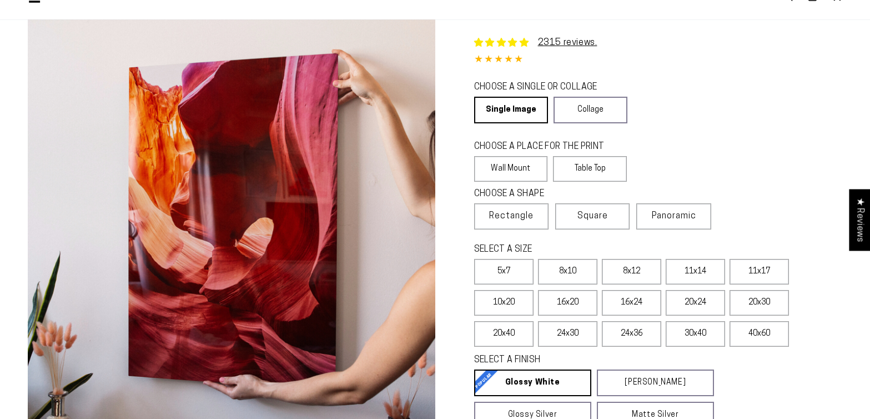  What do you see at coordinates (511, 216) in the screenshot?
I see `span: Rectangle` at bounding box center [511, 216].